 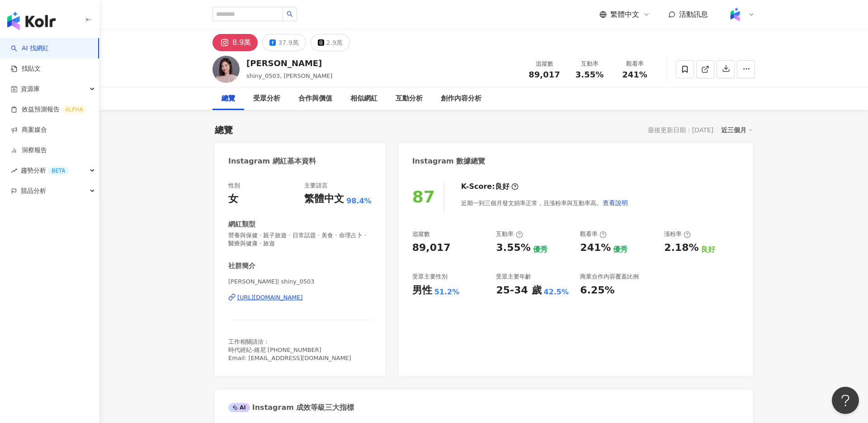 I want to click on span: 營養與保健 · 親子旅遊 · 日常話題 · 美食 · 命理占卜 · 醫療與健康 · 旅遊, so click(x=300, y=239).